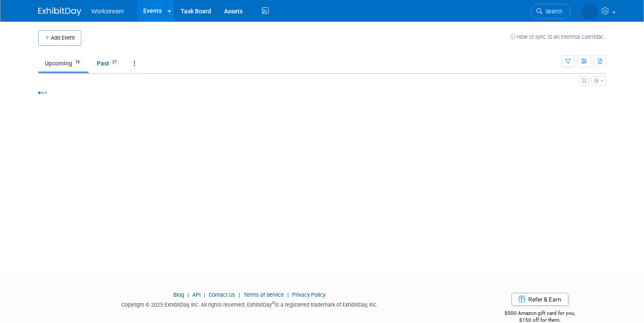 The height and width of the screenshot is (323, 644). Describe the element at coordinates (43, 93) in the screenshot. I see `img: loading...` at that location.